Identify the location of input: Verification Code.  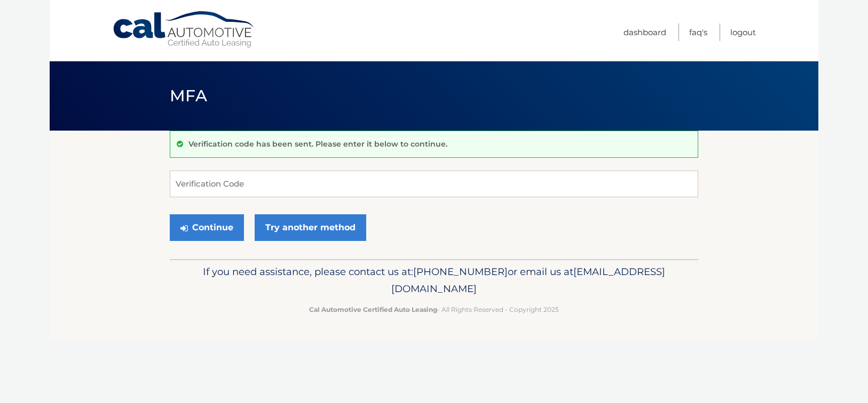
(434, 184).